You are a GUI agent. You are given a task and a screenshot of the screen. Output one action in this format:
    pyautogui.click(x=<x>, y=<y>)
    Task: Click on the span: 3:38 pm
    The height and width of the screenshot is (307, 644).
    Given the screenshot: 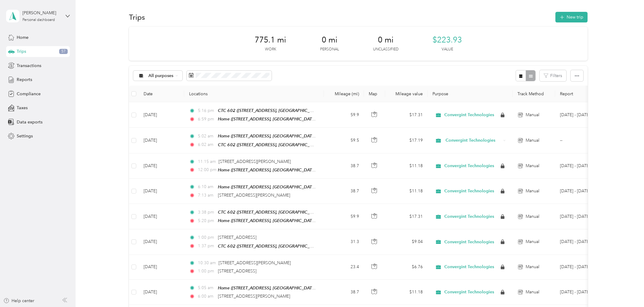 What is the action you would take?
    pyautogui.click(x=206, y=212)
    